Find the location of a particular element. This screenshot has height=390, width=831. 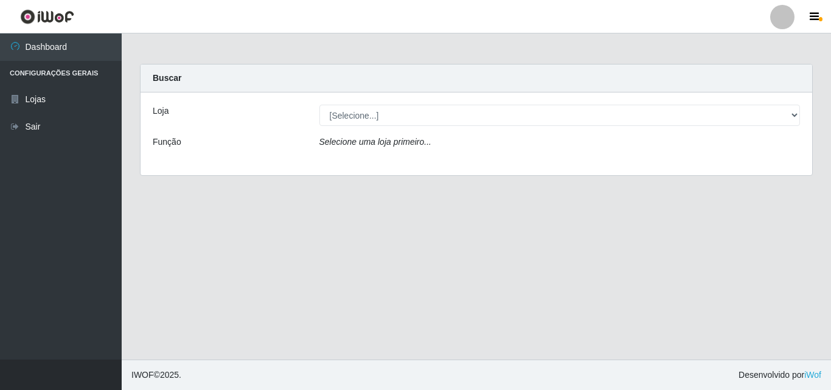

img: CoreUI Logo is located at coordinates (47, 16).